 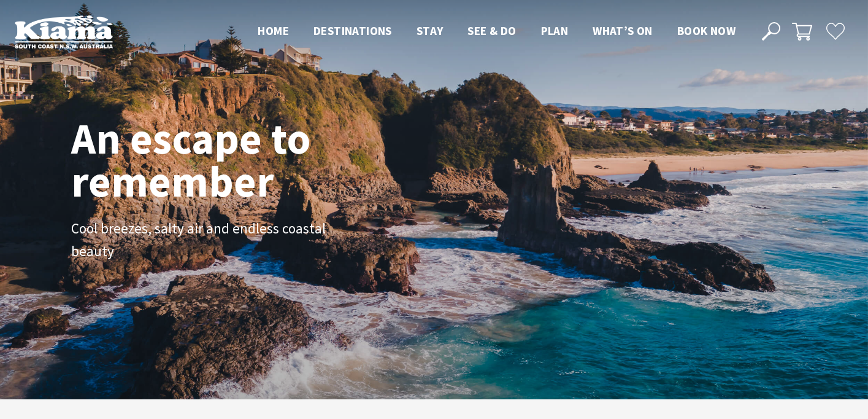 What do you see at coordinates (209, 240) in the screenshot?
I see `p: Cool breezes, salty air and endless coastal beauty` at bounding box center [209, 240].